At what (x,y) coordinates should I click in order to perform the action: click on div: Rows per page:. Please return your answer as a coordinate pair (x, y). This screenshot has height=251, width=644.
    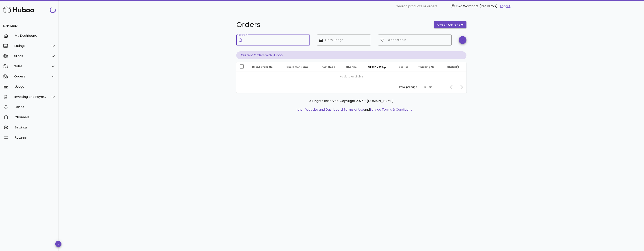
    Looking at the image, I should click on (416, 87).